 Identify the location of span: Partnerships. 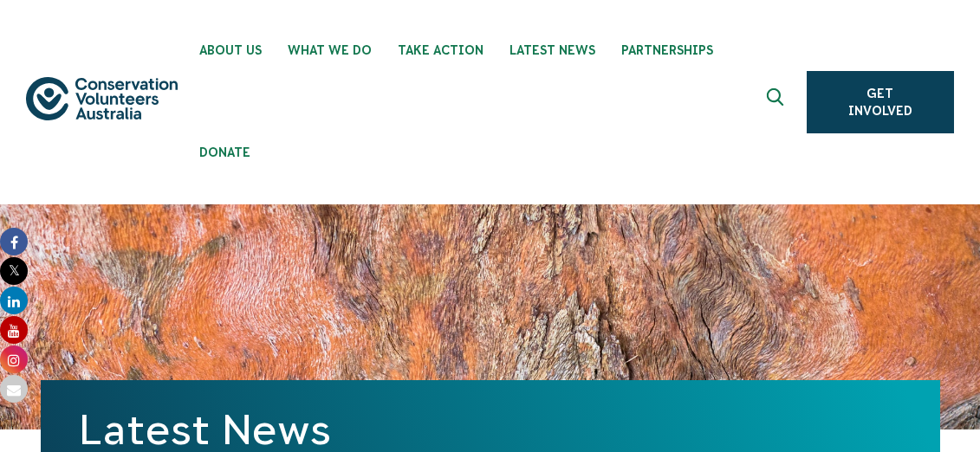
(667, 50).